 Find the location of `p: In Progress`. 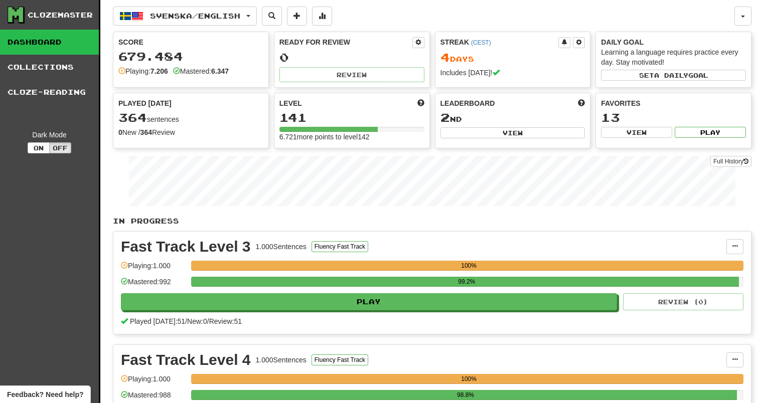

p: In Progress is located at coordinates (432, 221).